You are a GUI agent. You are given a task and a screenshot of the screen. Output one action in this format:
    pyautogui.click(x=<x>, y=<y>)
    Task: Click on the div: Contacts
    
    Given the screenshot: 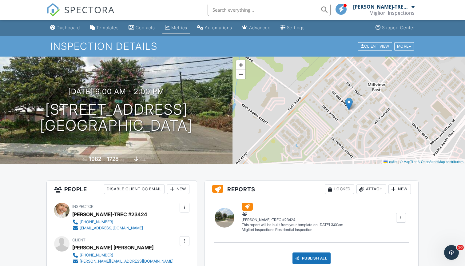 What is the action you would take?
    pyautogui.click(x=145, y=27)
    